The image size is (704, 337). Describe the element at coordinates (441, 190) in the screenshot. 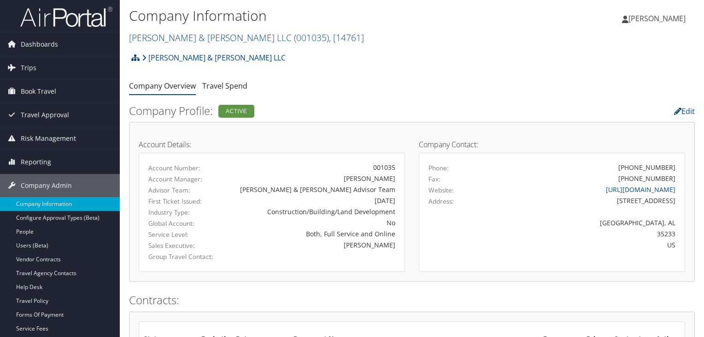

I see `label: Website:` at that location.